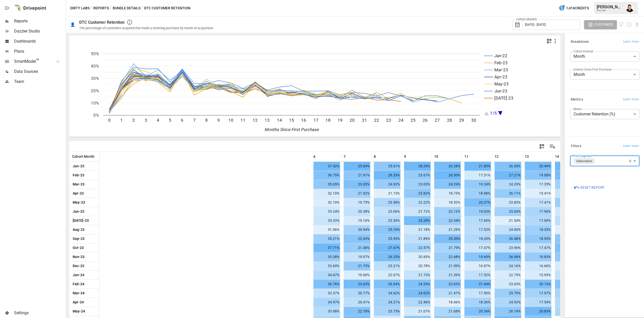 The width and height of the screenshot is (644, 318). Describe the element at coordinates (39, 21) in the screenshot. I see `span: Reports` at that location.